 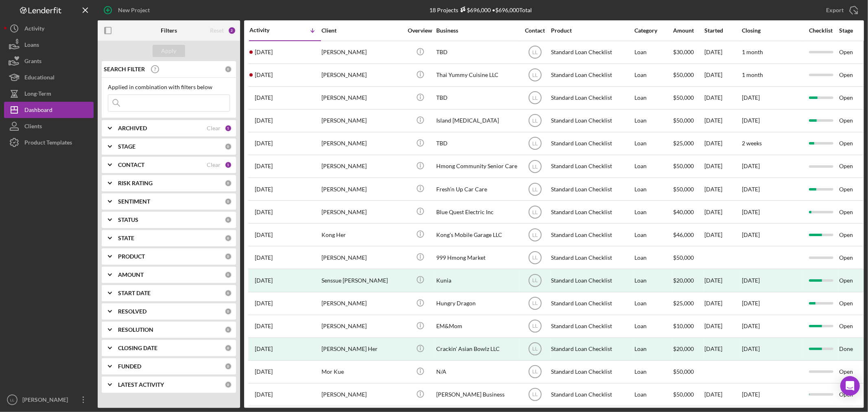 What do you see at coordinates (264, 144) in the screenshot?
I see `time: 2025-09-13 19:45` at bounding box center [264, 144].